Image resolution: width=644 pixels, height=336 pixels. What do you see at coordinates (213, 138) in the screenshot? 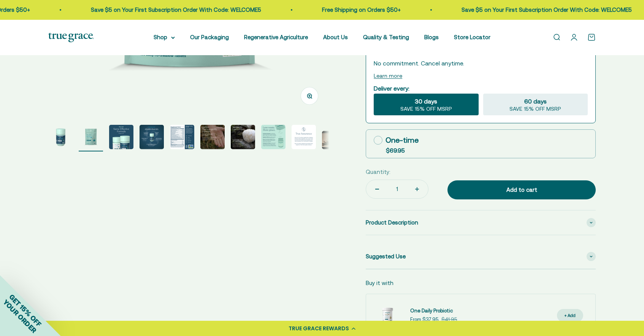
I see `button: Go to item 6` at bounding box center [213, 138].